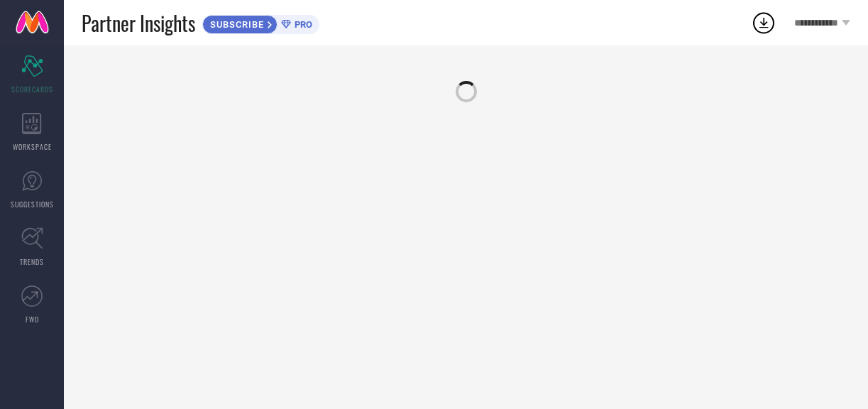  What do you see at coordinates (32, 261) in the screenshot?
I see `span: TRENDS` at bounding box center [32, 261].